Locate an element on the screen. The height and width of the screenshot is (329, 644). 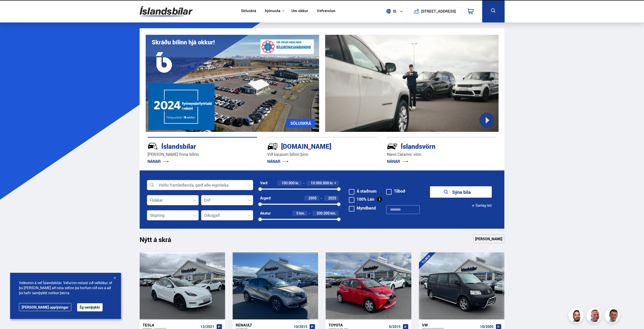
img: nhp88E3Fdnt1Opn2.png is located at coordinates (577, 316).